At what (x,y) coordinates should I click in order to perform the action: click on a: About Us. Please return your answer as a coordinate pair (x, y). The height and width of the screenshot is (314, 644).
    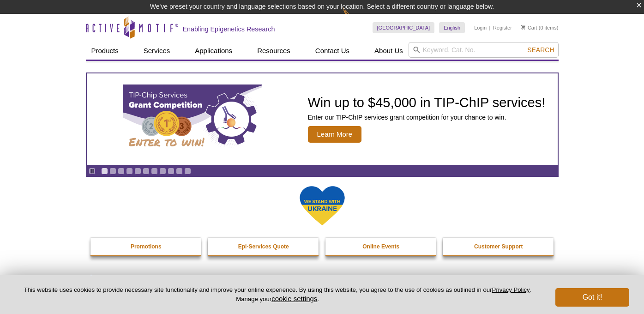
    Looking at the image, I should click on (388, 51).